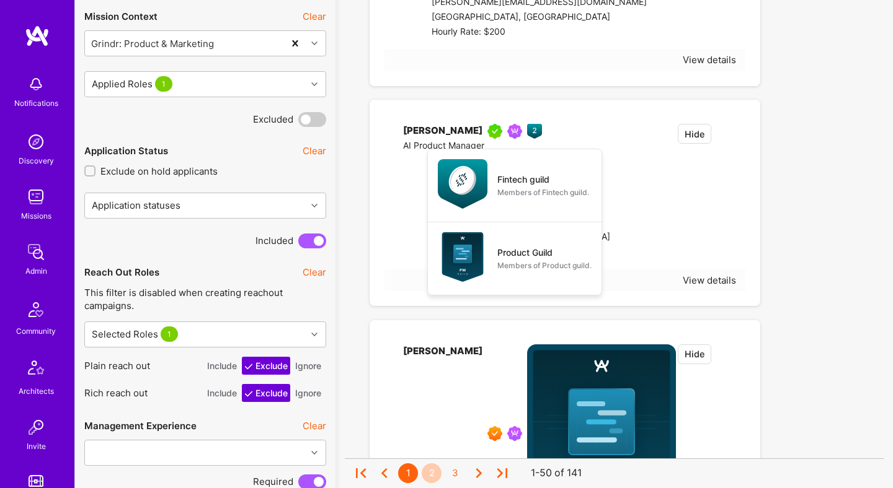 Image resolution: width=893 pixels, height=488 pixels. I want to click on div: Admin, so click(36, 271).